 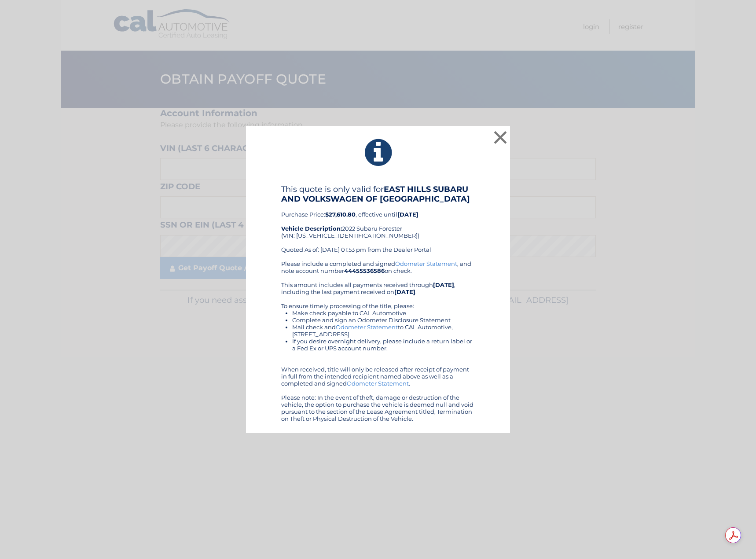 What do you see at coordinates (364, 271) in the screenshot?
I see `b: 44455536586` at bounding box center [364, 271].